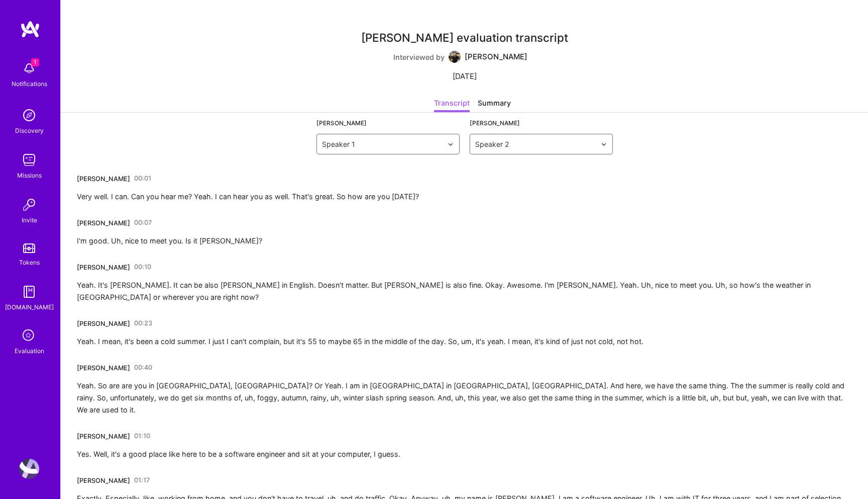 The image size is (868, 499). What do you see at coordinates (29, 350) in the screenshot?
I see `div: Evaluation` at bounding box center [29, 350].